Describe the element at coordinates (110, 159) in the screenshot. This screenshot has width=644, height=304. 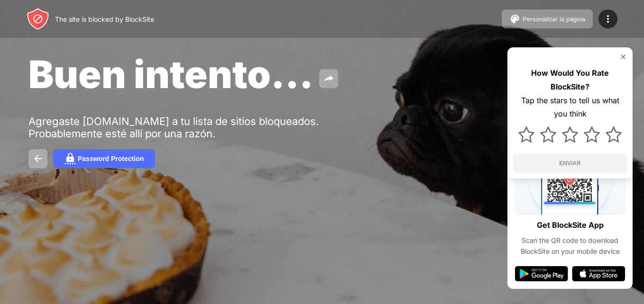
I see `div: Password Protection` at that location.